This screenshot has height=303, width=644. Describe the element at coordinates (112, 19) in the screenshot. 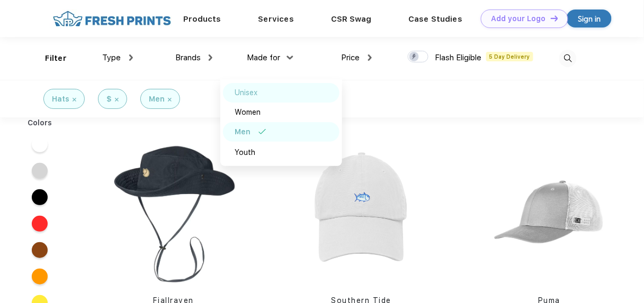

I see `img: fo%20logo%202.webp` at that location.